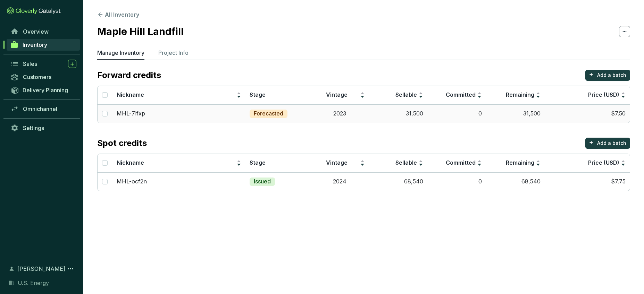  Describe the element at coordinates (340, 113) in the screenshot. I see `td: 2023` at that location.